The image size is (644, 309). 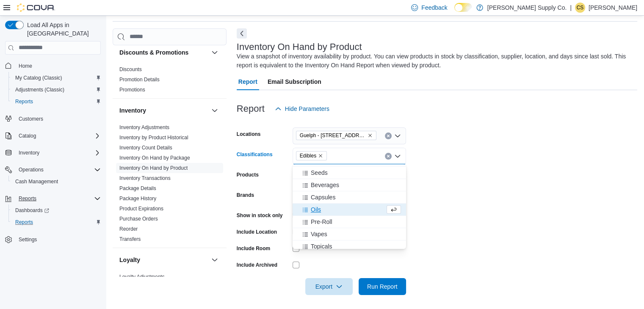 I want to click on button: Home, so click(x=53, y=65).